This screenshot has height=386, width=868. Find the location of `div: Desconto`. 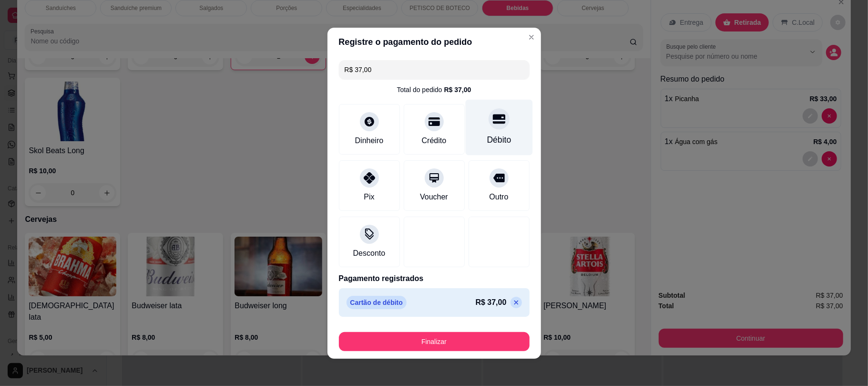

div: Desconto is located at coordinates (369, 253).